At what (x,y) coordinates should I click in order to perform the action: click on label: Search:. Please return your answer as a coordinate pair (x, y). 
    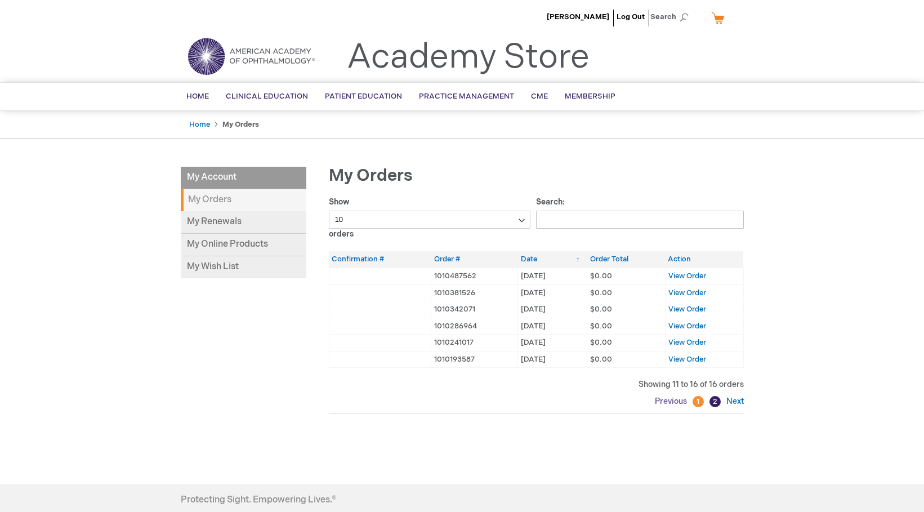
    Looking at the image, I should click on (640, 211).